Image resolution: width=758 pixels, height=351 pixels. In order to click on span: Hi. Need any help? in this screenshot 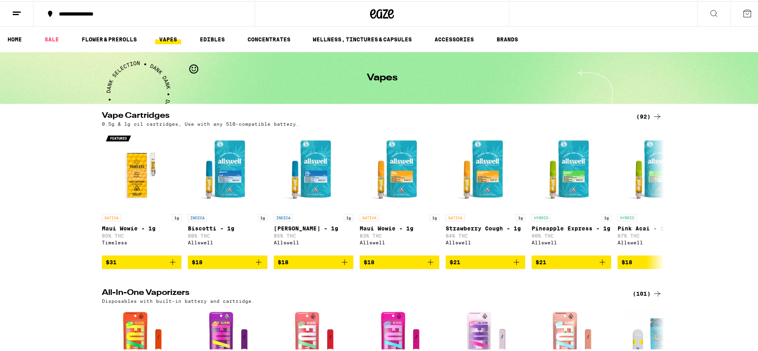, I will do `click(31, 9)`.